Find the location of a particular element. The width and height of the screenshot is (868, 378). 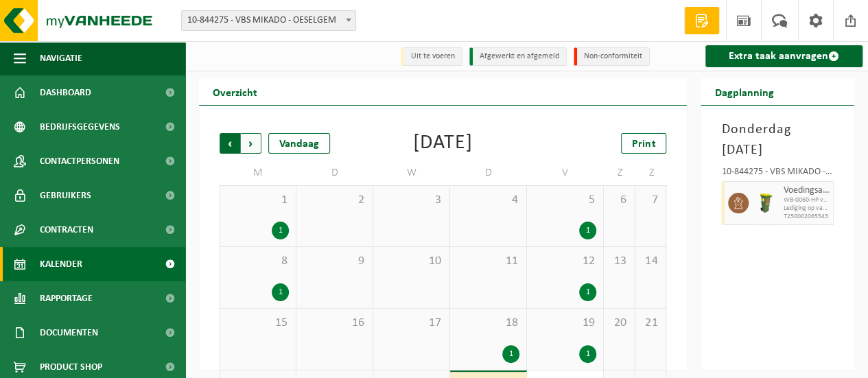

h2: Overzicht is located at coordinates (234, 92).